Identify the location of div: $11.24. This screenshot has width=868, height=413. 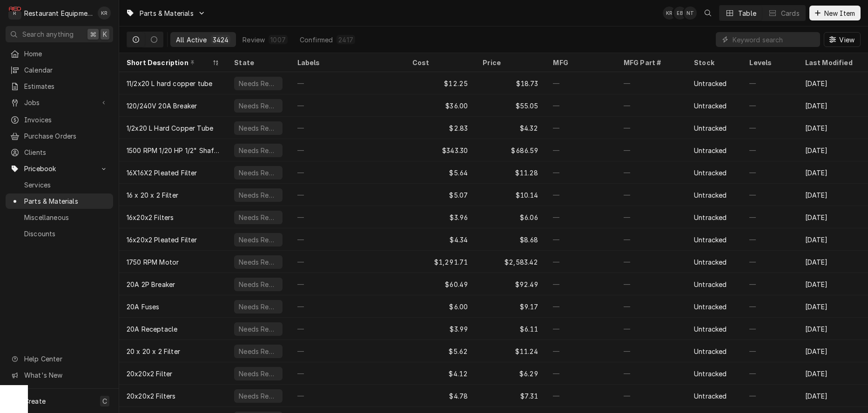
(510, 351).